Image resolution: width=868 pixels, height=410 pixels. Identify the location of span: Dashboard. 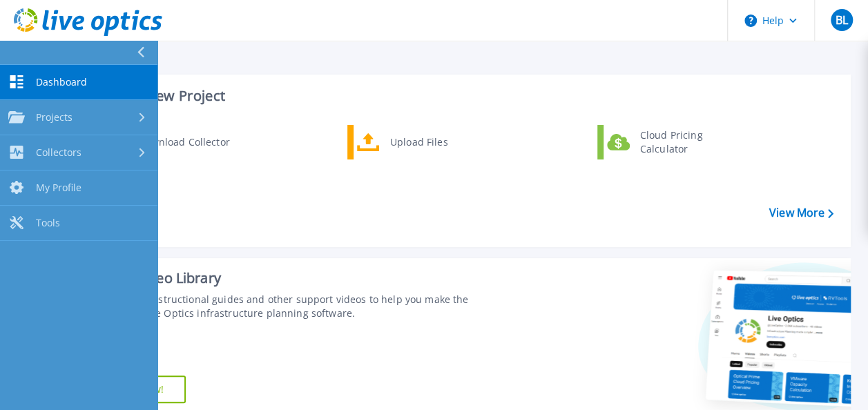
(62, 82).